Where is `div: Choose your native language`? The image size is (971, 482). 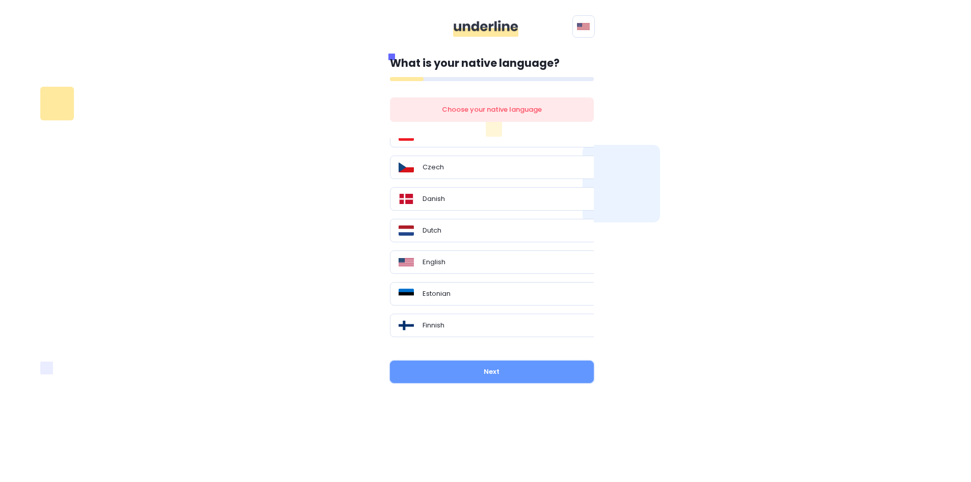 div: Choose your native language is located at coordinates (492, 110).